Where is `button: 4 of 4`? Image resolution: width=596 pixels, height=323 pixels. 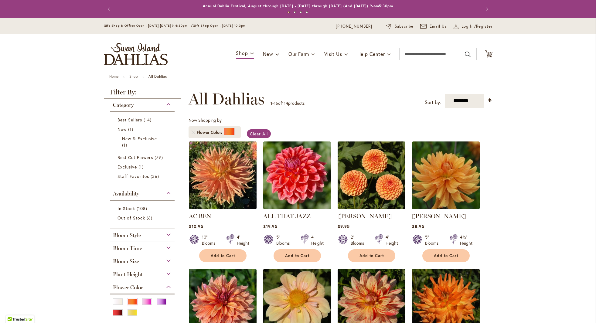
button: 4 of 4 is located at coordinates (307, 12).